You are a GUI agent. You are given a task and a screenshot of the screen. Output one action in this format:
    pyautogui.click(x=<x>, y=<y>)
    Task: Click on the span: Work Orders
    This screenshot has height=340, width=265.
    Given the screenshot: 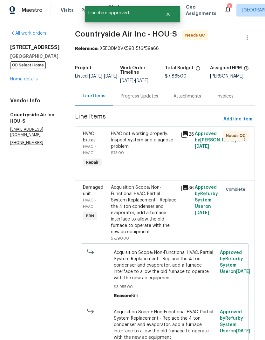 What is the action you would take?
    pyautogui.click(x=117, y=10)
    